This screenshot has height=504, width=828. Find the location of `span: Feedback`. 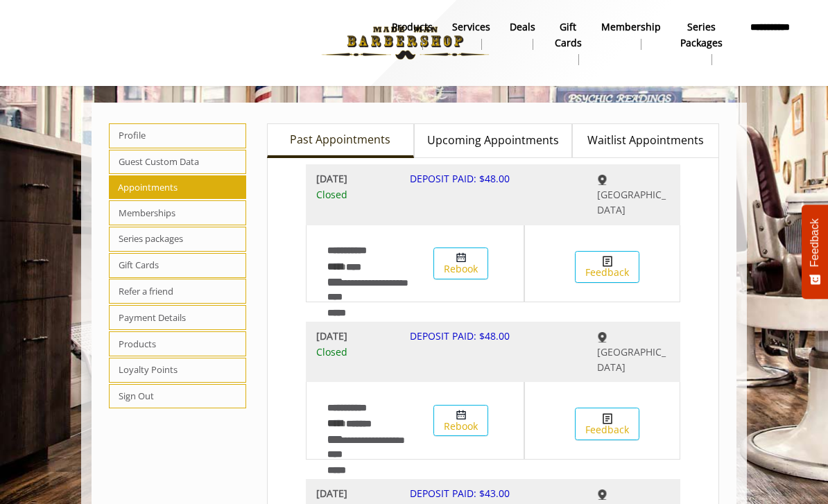

span: Feedback is located at coordinates (815, 243).